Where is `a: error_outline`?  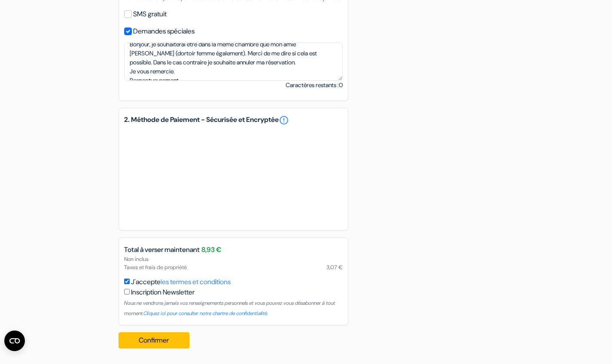
a: error_outline is located at coordinates (284, 120).